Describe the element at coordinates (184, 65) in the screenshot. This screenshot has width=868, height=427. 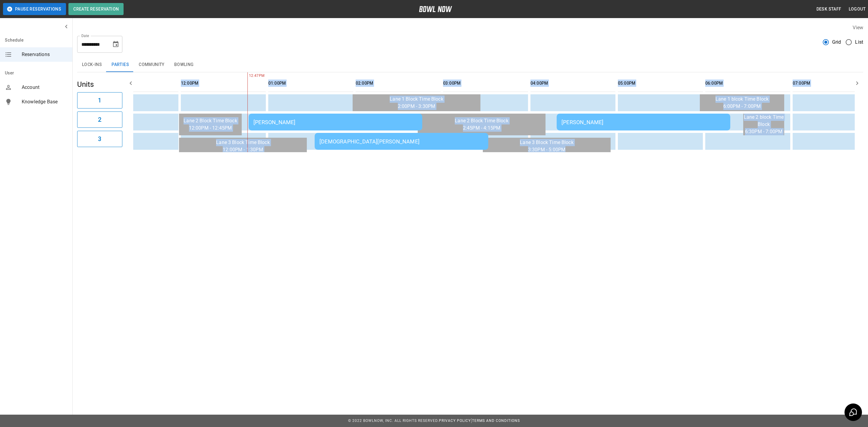
I see `button: Bowling` at that location.